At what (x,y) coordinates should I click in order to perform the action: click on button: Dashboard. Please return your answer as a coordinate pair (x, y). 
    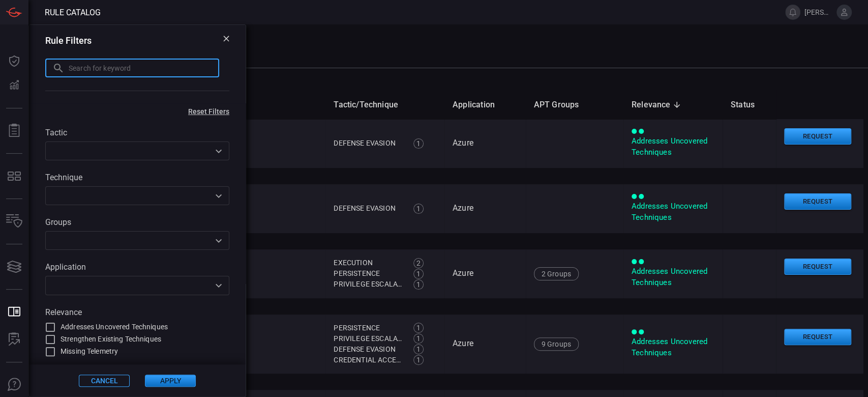
    Looking at the image, I should click on (15, 61).